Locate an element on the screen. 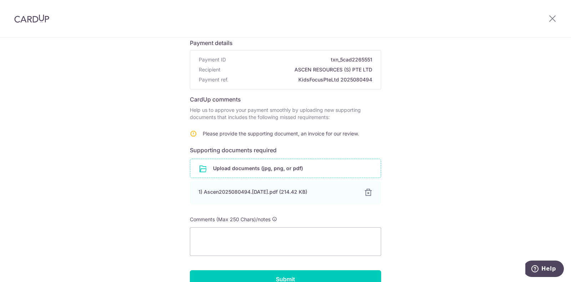 The image size is (571, 282). span: Recipient is located at coordinates (210, 70).